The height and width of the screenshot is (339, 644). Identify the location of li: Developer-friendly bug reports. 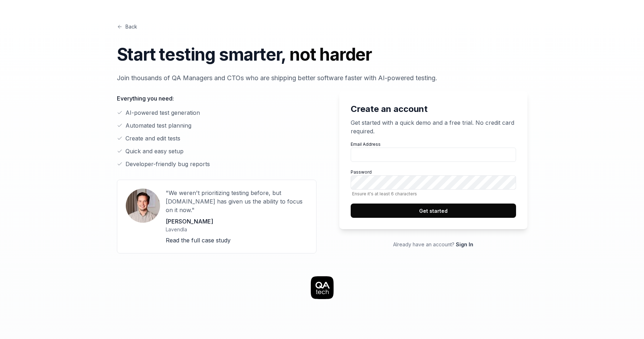
(216, 164).